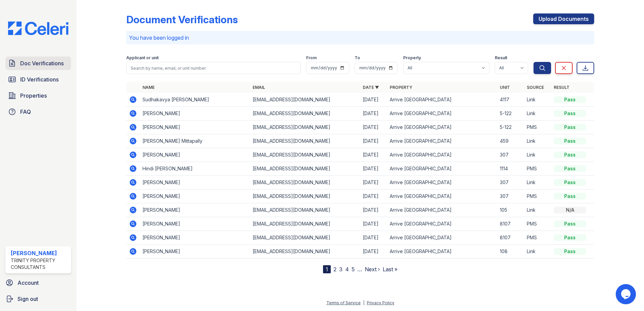 This screenshot has width=644, height=311. I want to click on span: Sign out, so click(28, 299).